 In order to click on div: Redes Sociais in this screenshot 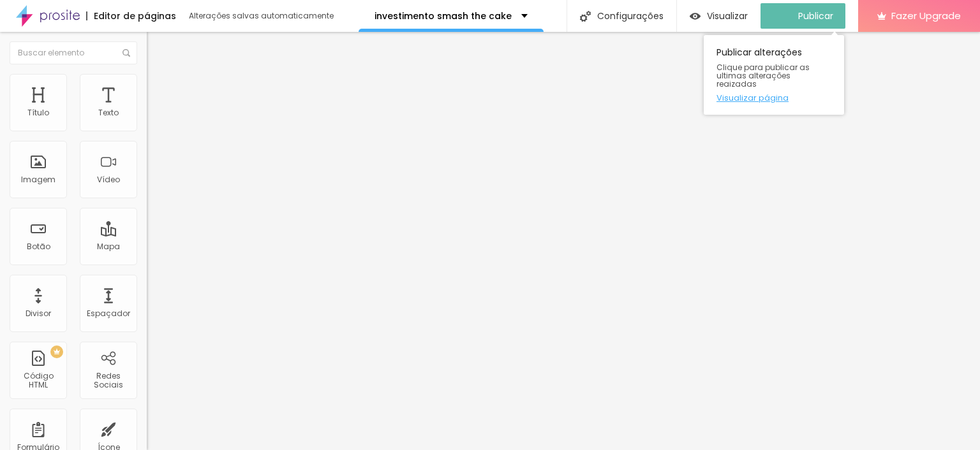, I will do `click(108, 380)`.